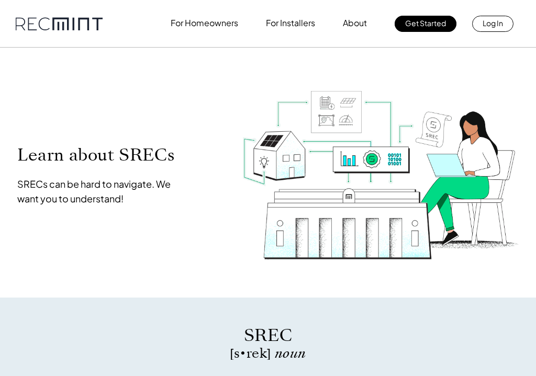 The image size is (536, 376). I want to click on p: Learn about SRECs, so click(99, 155).